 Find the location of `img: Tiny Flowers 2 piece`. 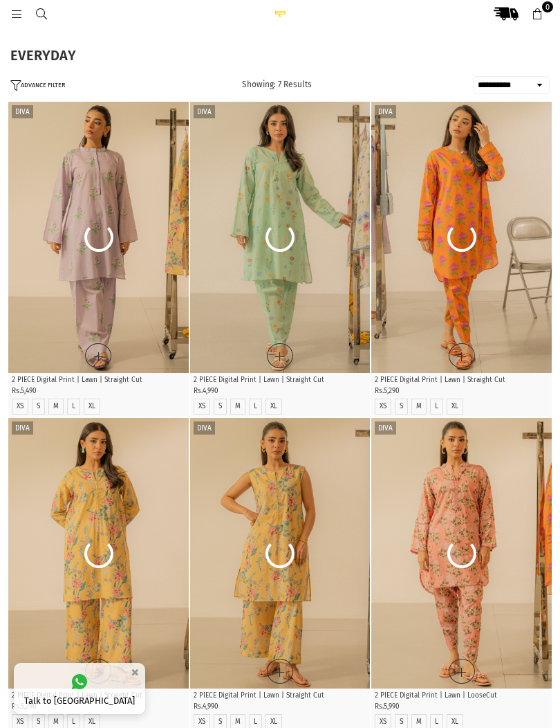

img: Tiny Flowers 2 piece is located at coordinates (280, 238).